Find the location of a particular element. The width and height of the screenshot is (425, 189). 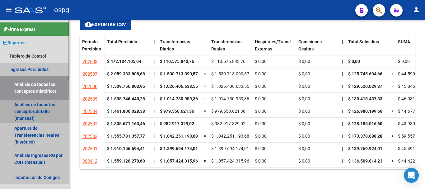

span: $ 129.520.029,37 is located at coordinates (366, 86).